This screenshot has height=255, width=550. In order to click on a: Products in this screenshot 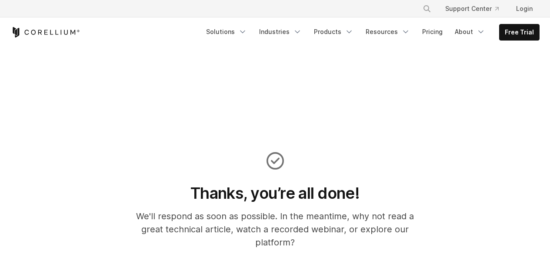, I will do `click(334, 32)`.